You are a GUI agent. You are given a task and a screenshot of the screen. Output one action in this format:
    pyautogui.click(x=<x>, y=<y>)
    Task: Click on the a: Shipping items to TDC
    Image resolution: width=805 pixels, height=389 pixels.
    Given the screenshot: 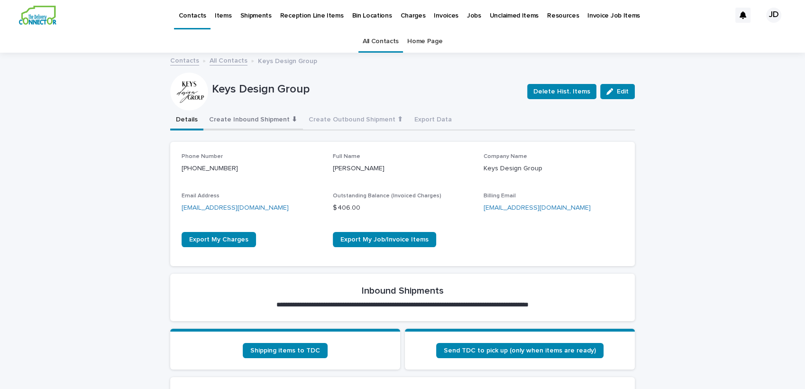 What is the action you would take?
    pyautogui.click(x=285, y=350)
    